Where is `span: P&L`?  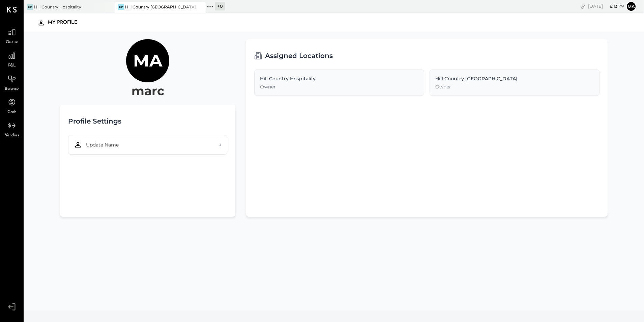
span: P&L is located at coordinates (11, 65).